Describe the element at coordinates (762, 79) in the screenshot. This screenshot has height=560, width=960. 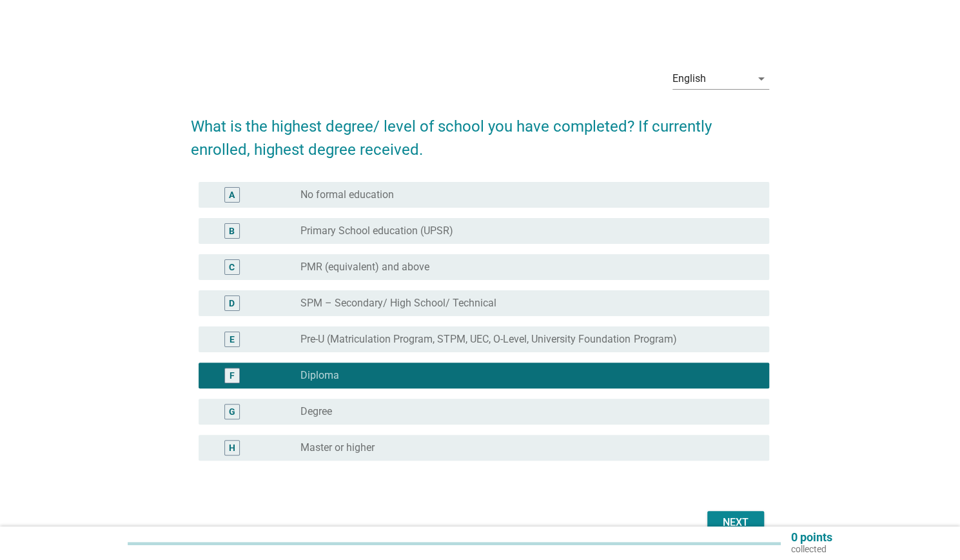
I see `i: arrow_drop_down` at that location.